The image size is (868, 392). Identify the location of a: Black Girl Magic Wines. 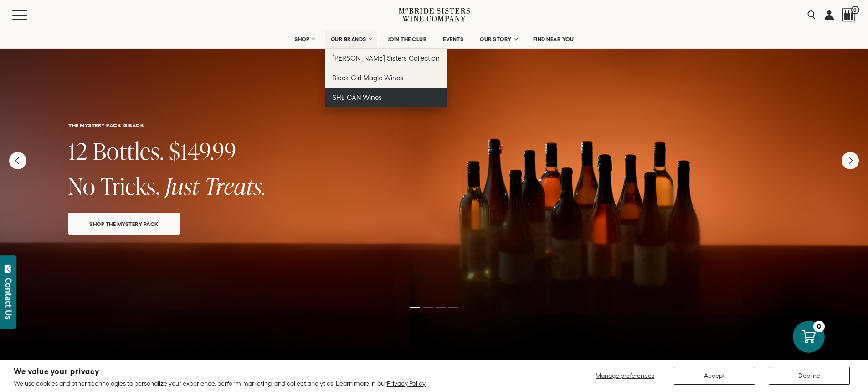
(386, 78).